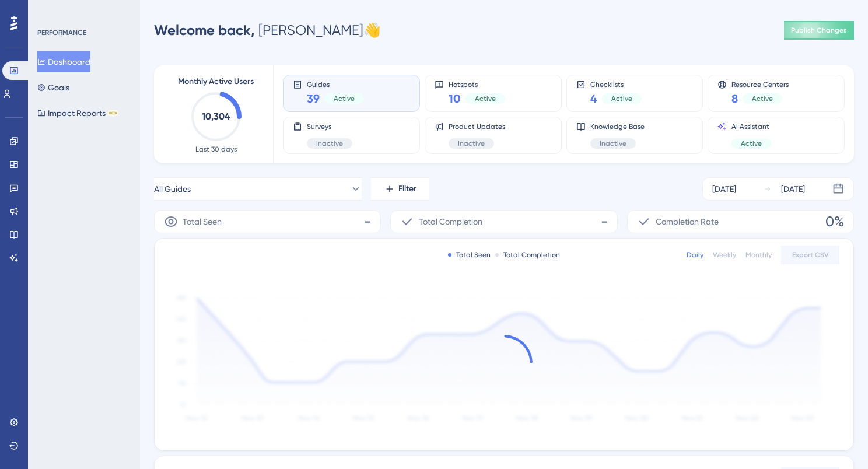 This screenshot has width=868, height=469. Describe the element at coordinates (469, 255) in the screenshot. I see `div: Total Seen` at that location.